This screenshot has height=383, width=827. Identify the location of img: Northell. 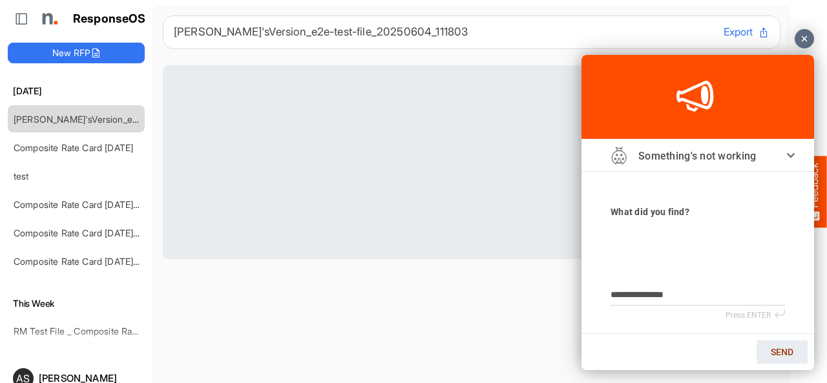
(48, 19).